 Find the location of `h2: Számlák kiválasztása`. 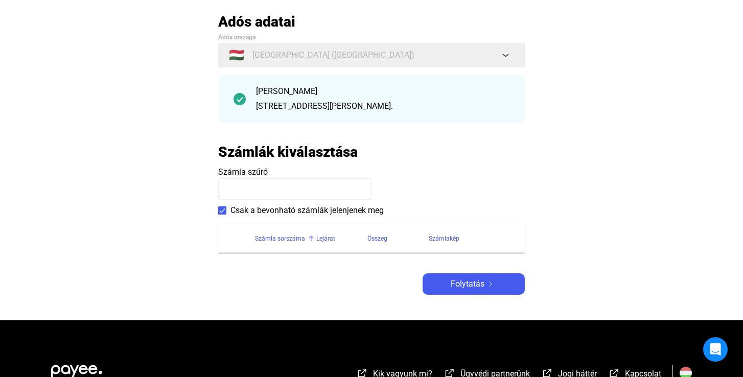

h2: Számlák kiválasztása is located at coordinates (288, 152).